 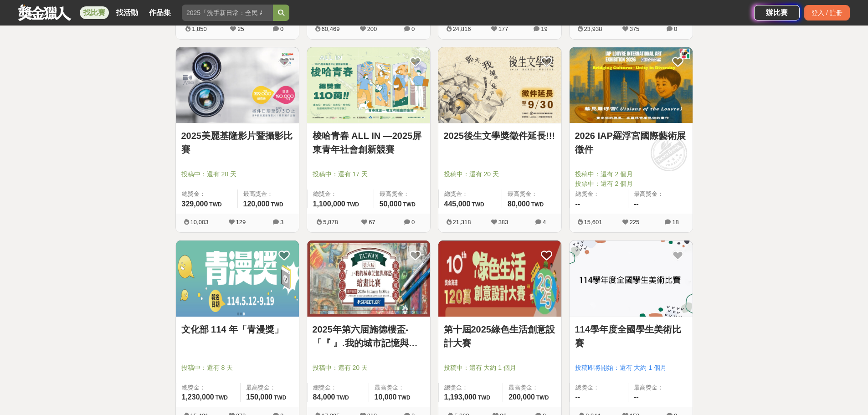 What do you see at coordinates (503, 29) in the screenshot?
I see `span: 177` at bounding box center [503, 29].